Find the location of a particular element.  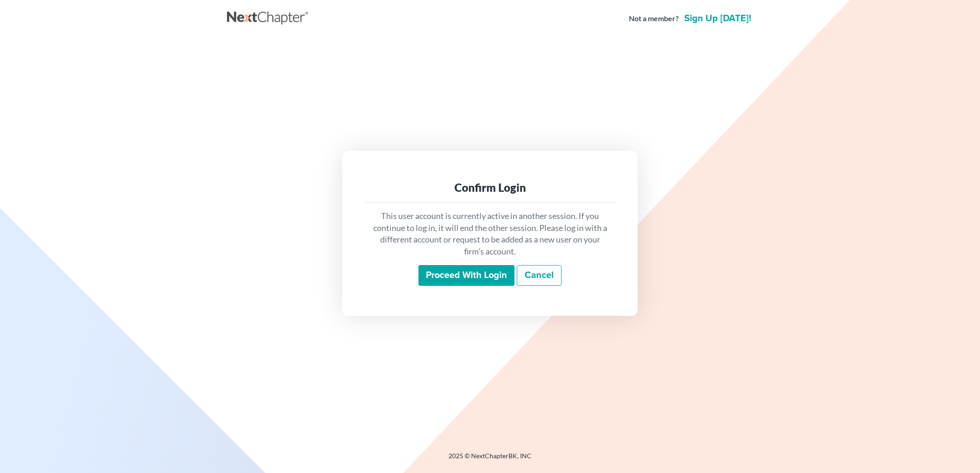

strong: Not a member? is located at coordinates (654, 18).